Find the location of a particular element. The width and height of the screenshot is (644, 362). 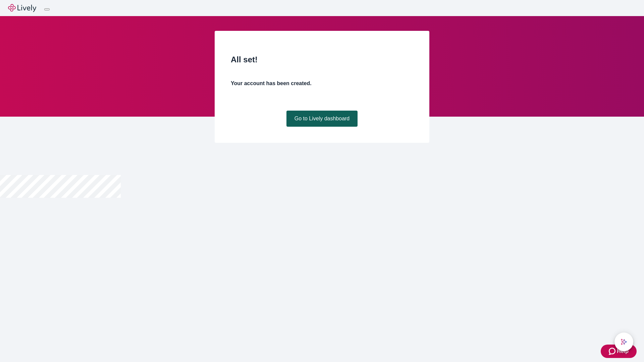

svg: Zendesk support icon is located at coordinates (613, 351).